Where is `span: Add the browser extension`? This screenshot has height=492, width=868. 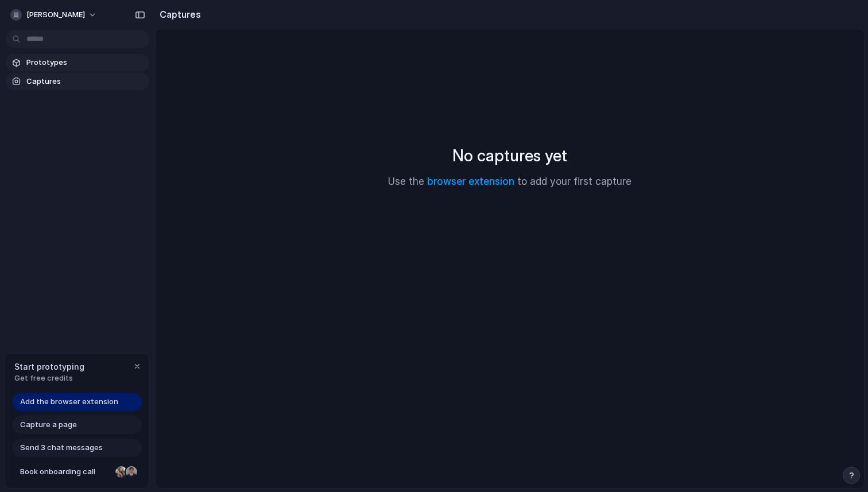 span: Add the browser extension is located at coordinates (69, 402).